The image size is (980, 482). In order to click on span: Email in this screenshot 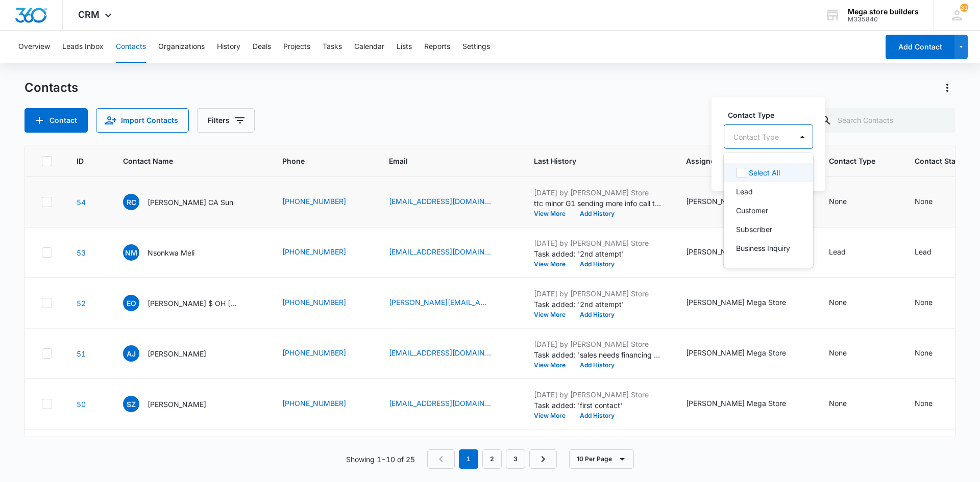, I will do `click(441, 160)`.